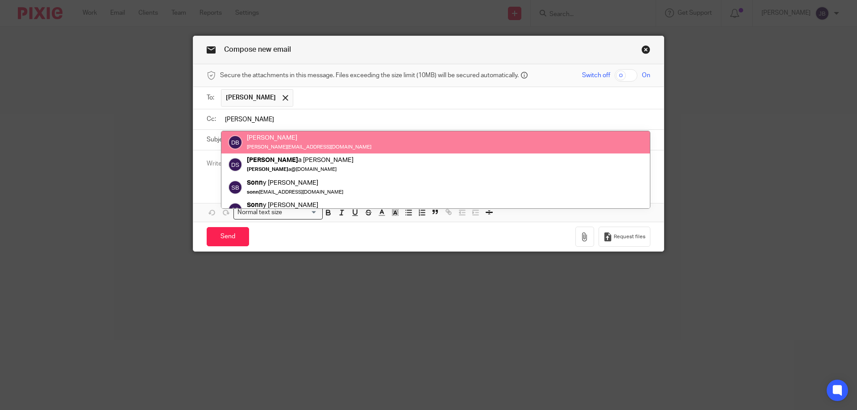 The width and height of the screenshot is (857, 410). What do you see at coordinates (278, 212) in the screenshot?
I see `div: Search for option` at bounding box center [278, 212].